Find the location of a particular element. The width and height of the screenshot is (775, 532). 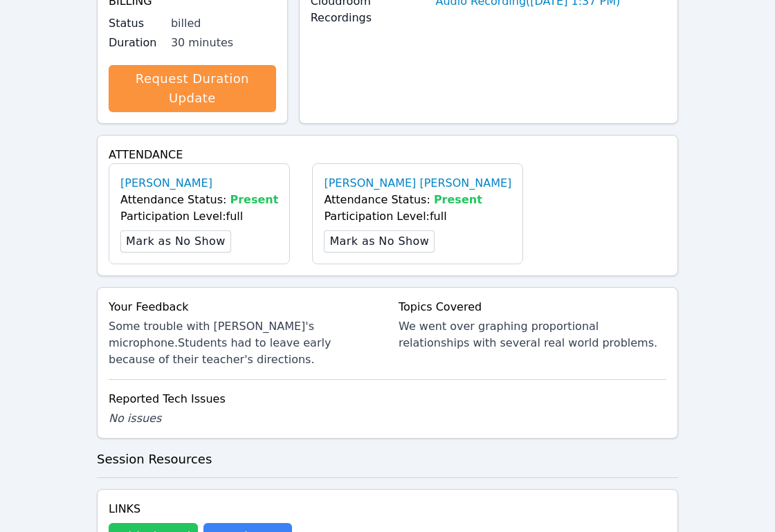

h3: Session Resources is located at coordinates (388, 459).